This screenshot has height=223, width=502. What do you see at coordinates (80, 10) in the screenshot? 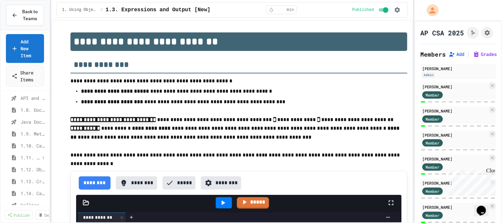
I see `span: 1. Using Objects and Methods` at bounding box center [80, 10].